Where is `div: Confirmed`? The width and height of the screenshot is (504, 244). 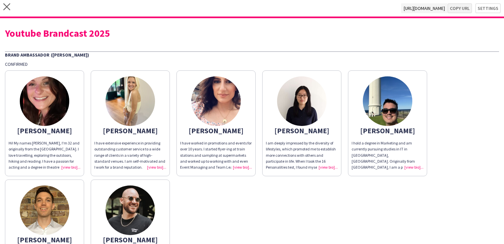 div: Confirmed is located at coordinates (252, 64).